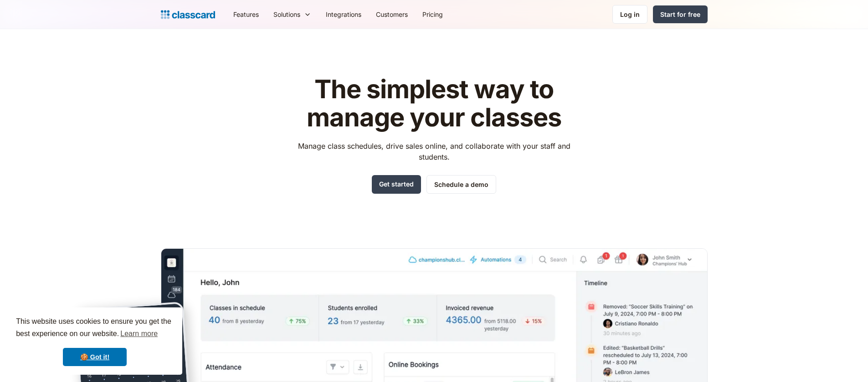 The width and height of the screenshot is (868, 382). Describe the element at coordinates (392, 14) in the screenshot. I see `a: Customers` at that location.